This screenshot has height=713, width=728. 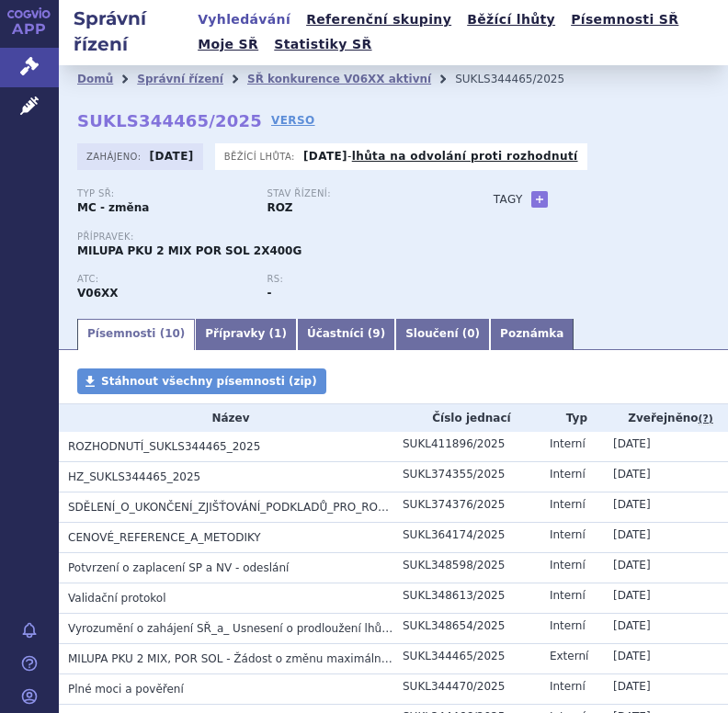 I want to click on strong: ROZ, so click(x=279, y=207).